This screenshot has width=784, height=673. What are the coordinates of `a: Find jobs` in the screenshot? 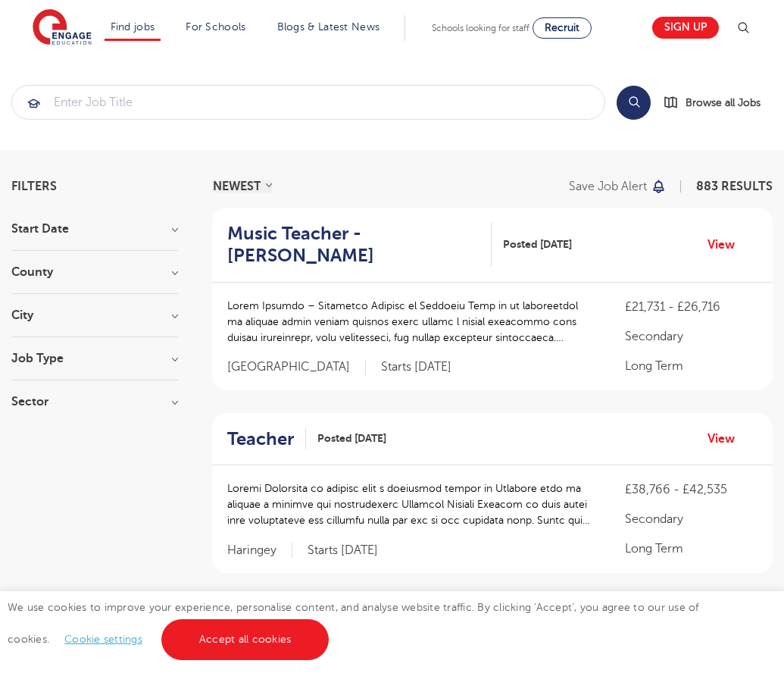 It's located at (133, 27).